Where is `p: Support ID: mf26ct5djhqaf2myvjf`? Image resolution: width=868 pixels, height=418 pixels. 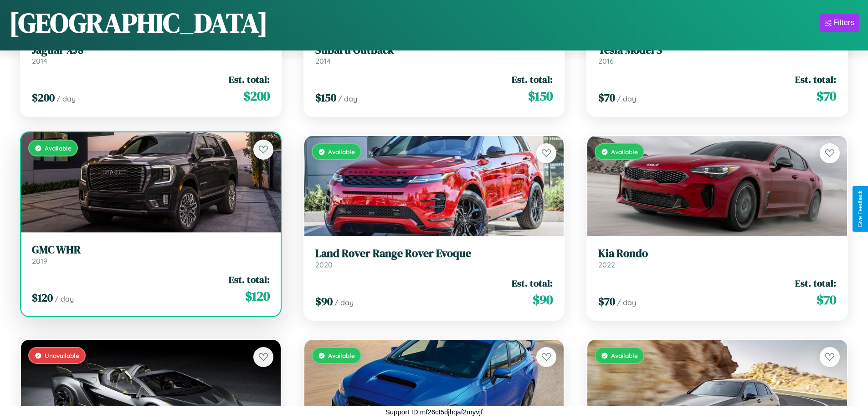 p: Support ID: mf26ct5djhqaf2myvjf is located at coordinates (434, 412).